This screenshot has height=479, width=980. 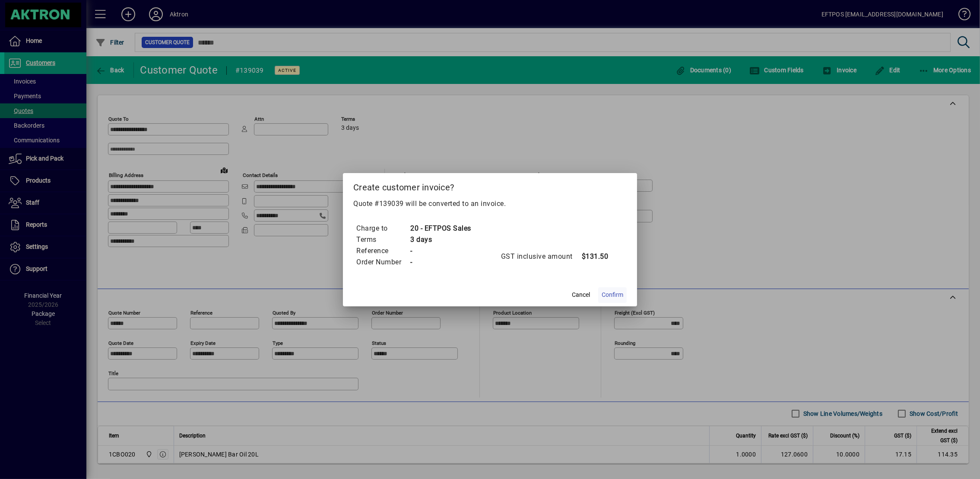 I want to click on td: Order Number, so click(x=383, y=262).